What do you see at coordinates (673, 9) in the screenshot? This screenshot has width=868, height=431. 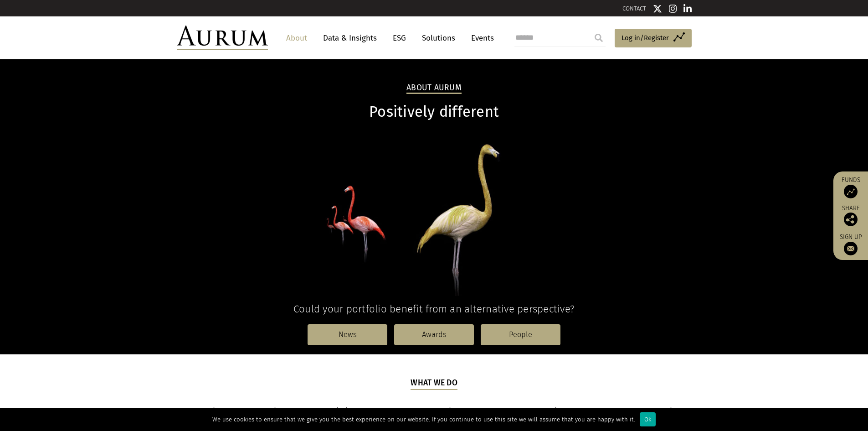 I see `img: Instagram icon` at bounding box center [673, 9].